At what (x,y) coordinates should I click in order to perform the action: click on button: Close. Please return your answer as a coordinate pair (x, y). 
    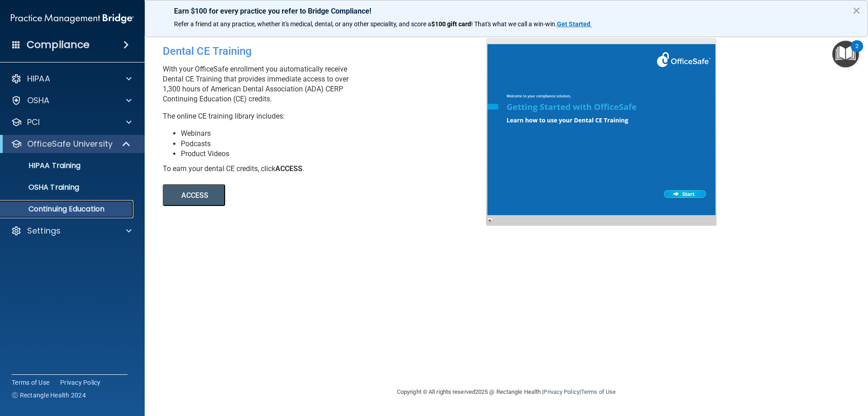
    Looking at the image, I should click on (856, 11).